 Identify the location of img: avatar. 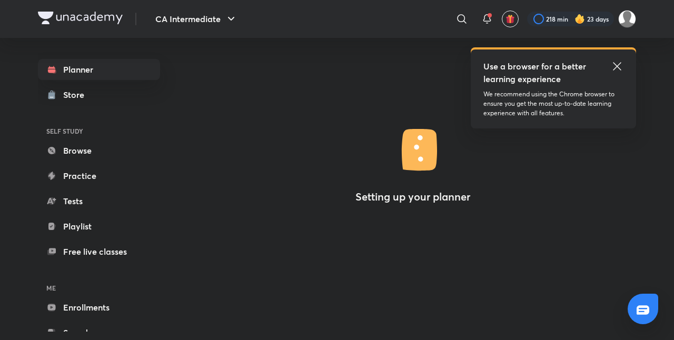
(510, 19).